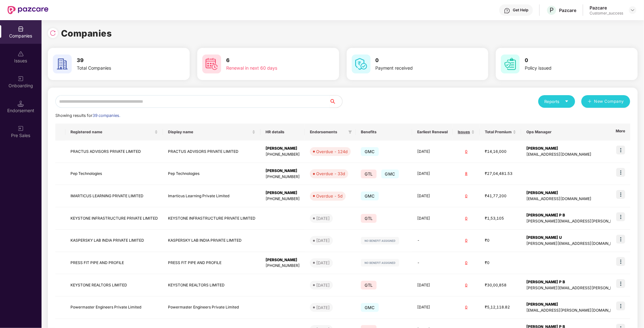 The height and width of the screenshot is (328, 644). Describe the element at coordinates (466, 132) in the screenshot. I see `th: Issues` at that location.